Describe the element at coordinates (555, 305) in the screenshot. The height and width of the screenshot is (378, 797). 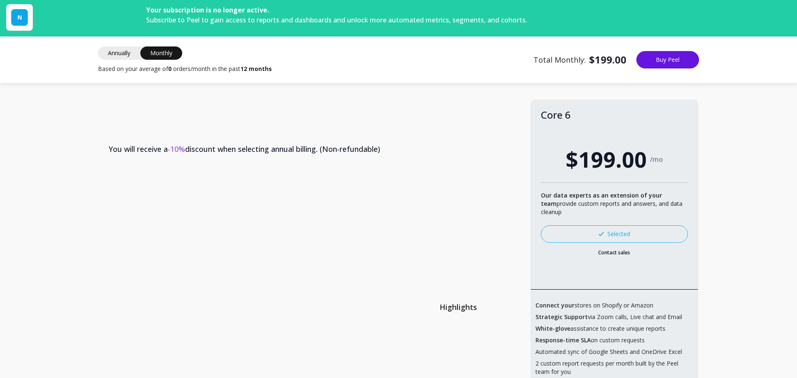
I see `b: Connect your` at that location.